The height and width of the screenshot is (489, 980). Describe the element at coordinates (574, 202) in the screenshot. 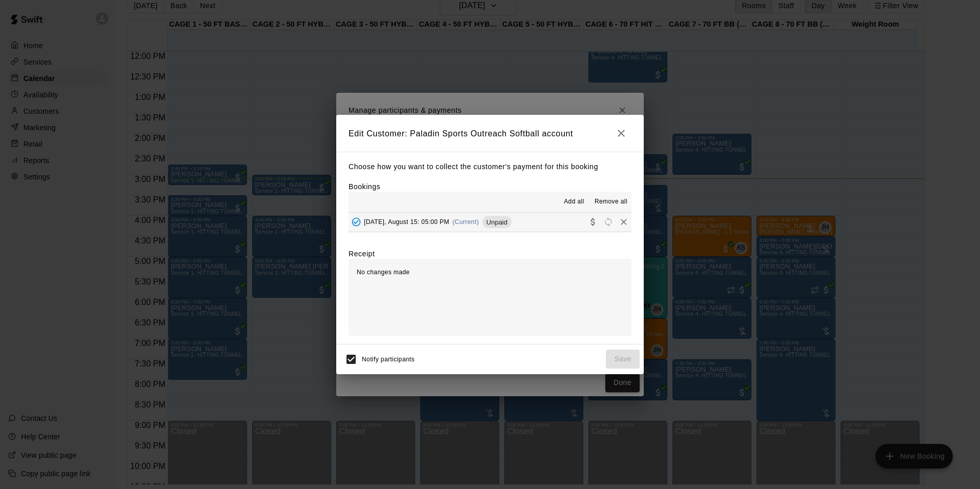

I see `button: Add all` at that location.